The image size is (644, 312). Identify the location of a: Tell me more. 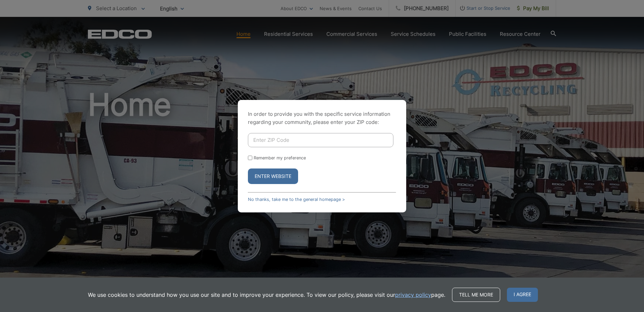
(476, 295).